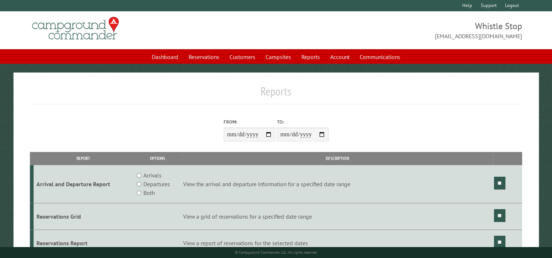 The height and width of the screenshot is (258, 552). Describe the element at coordinates (337, 243) in the screenshot. I see `td: View a report of reservations for the selected dates` at that location.